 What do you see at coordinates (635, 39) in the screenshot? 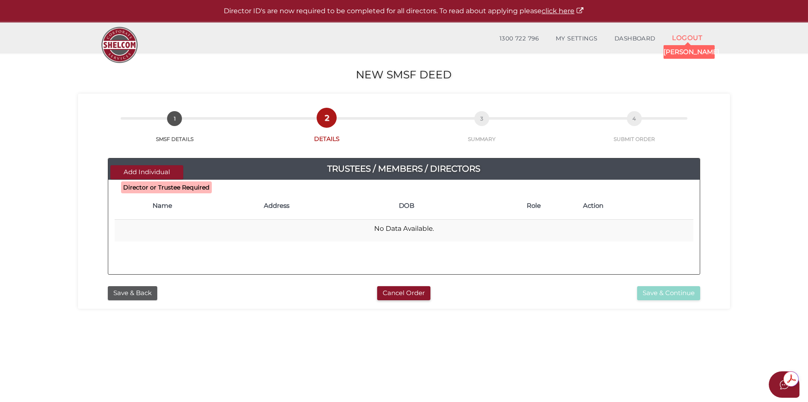
I see `a: DASHBOARD` at bounding box center [635, 39].